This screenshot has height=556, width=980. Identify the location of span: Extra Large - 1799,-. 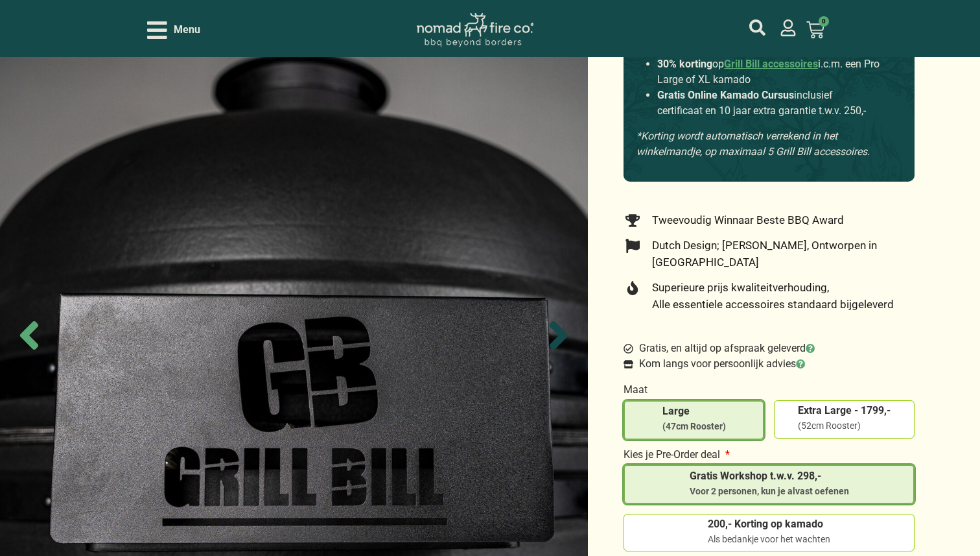
(843, 411).